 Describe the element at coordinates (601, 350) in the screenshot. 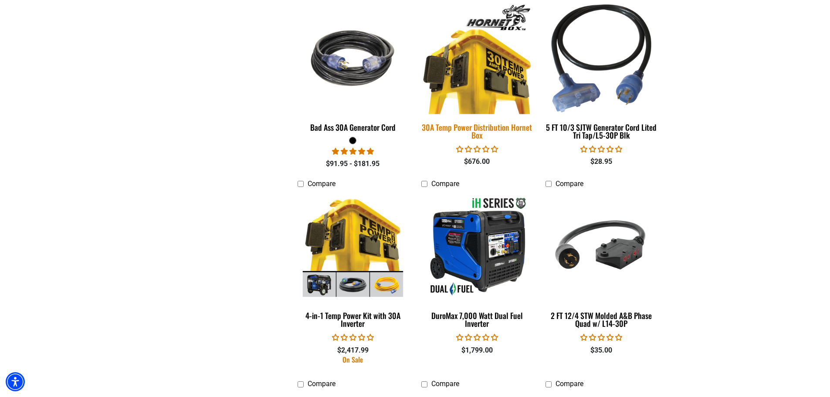

I see `div: $35.00` at that location.